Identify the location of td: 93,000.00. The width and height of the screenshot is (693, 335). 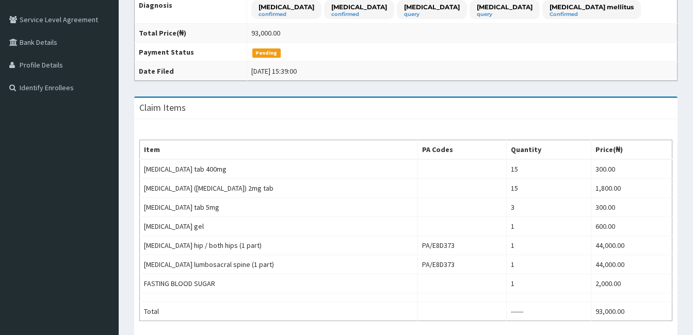
(631, 312).